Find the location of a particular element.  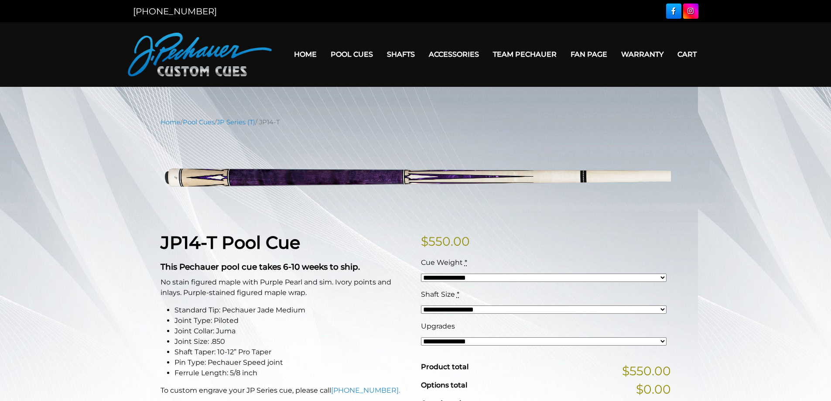

a: JP Series (T) is located at coordinates (236, 122).